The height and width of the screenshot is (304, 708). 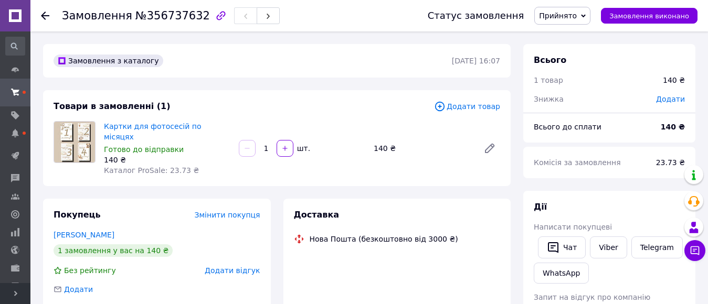 I want to click on span: Замовлення виконано, so click(x=649, y=16).